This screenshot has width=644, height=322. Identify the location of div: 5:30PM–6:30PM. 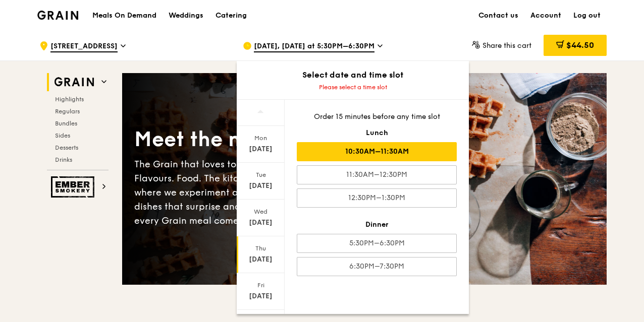
(376, 243).